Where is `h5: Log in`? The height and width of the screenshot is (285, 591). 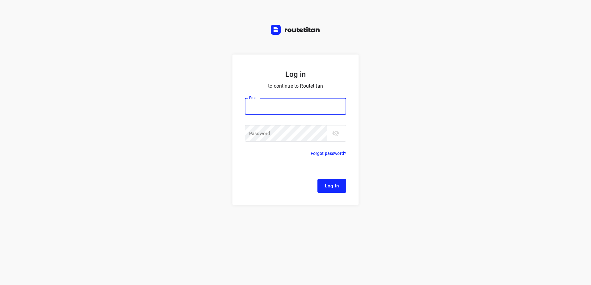 h5: Log in is located at coordinates (296, 74).